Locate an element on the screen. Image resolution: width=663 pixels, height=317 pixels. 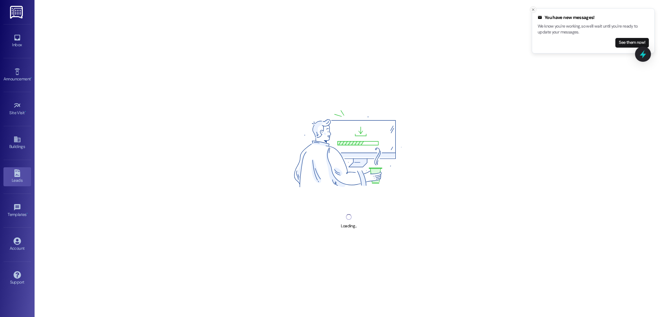
a: Inbox is located at coordinates (17, 41).